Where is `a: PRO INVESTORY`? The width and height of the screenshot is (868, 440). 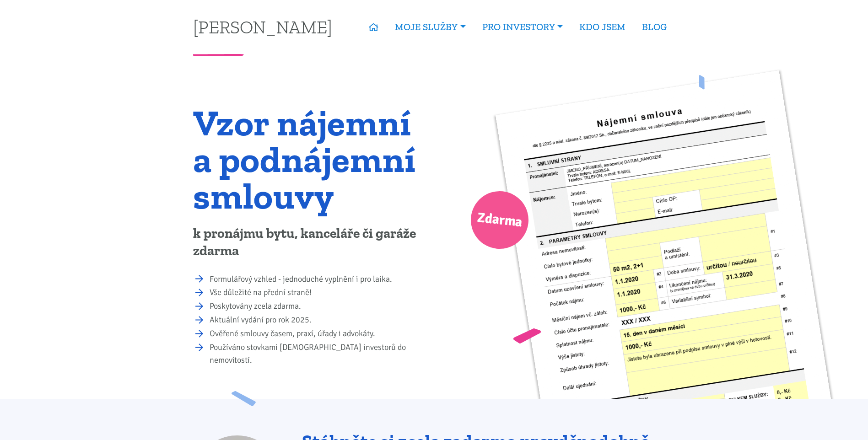 a: PRO INVESTORY is located at coordinates (522, 27).